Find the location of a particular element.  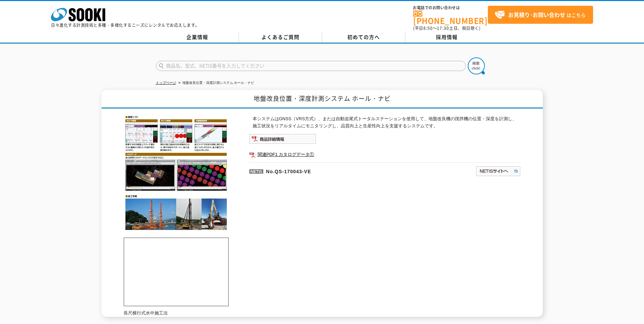

a: 商品詳細情報システム is located at coordinates (282, 141).